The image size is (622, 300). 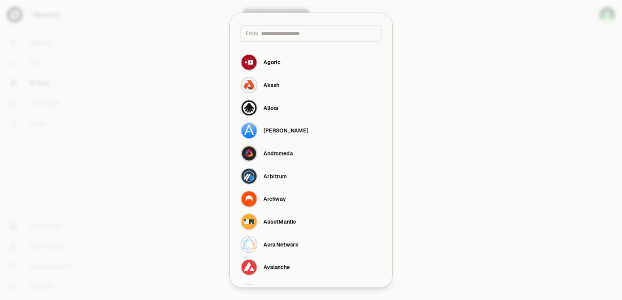 I want to click on img: Archway Logo, so click(x=249, y=199).